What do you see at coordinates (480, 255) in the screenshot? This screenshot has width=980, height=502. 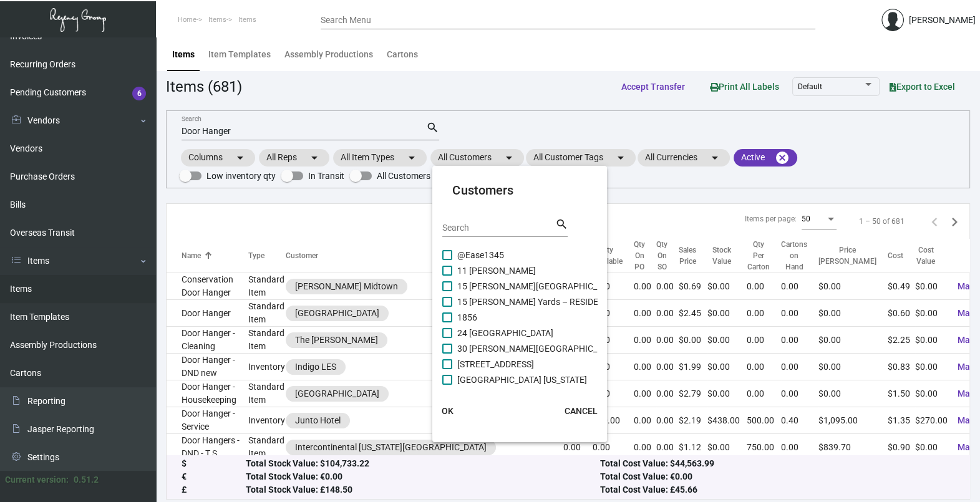 I see `span: @Ease1345` at bounding box center [480, 255].